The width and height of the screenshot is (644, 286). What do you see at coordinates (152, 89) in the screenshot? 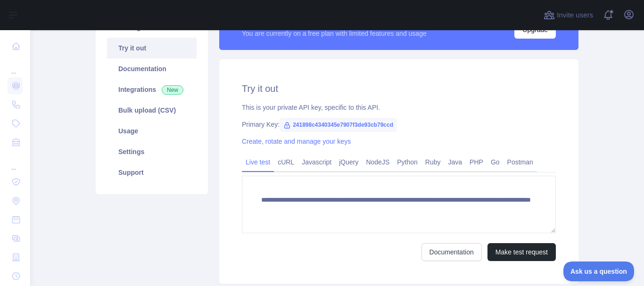
I see `a: Integrations New` at bounding box center [152, 89].